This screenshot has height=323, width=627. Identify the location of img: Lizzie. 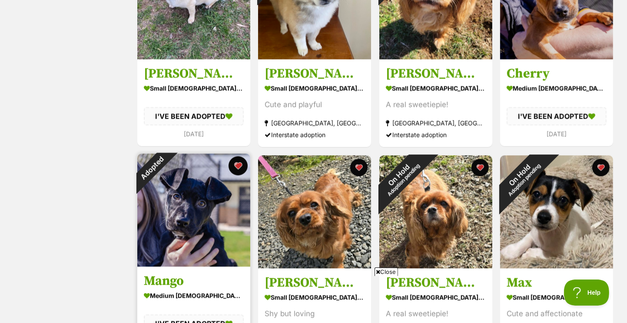
(314, 212).